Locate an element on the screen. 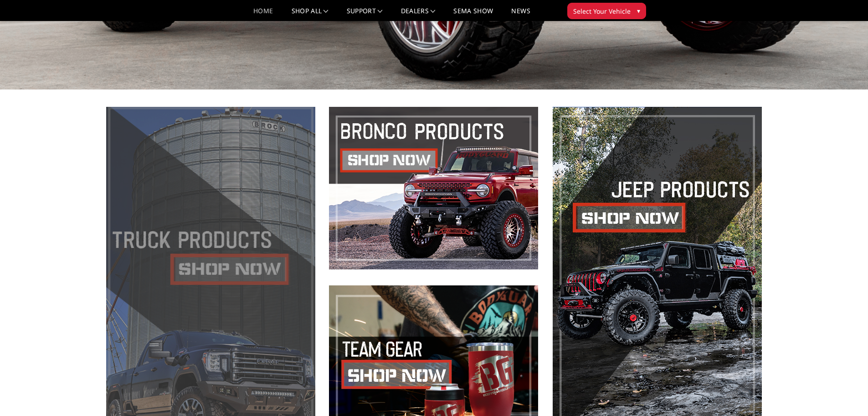 The height and width of the screenshot is (416, 868). a: shop all is located at coordinates (310, 14).